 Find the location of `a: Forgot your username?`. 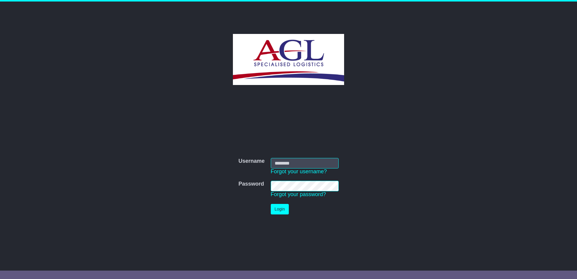

a: Forgot your username? is located at coordinates (299, 172).